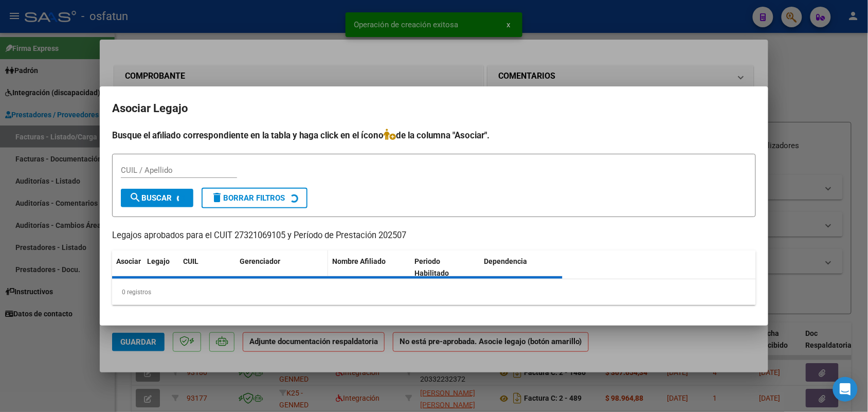  What do you see at coordinates (135, 197) in the screenshot?
I see `mat-icon: search` at bounding box center [135, 197].